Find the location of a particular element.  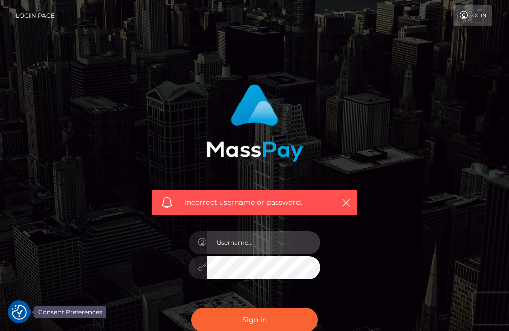

button: Consent Preferences is located at coordinates (19, 312).